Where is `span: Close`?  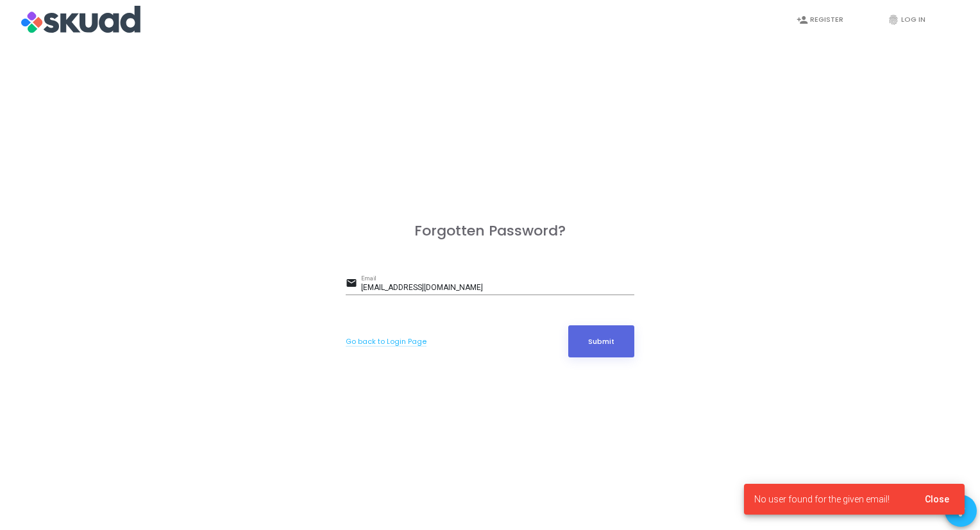
span: Close is located at coordinates (937, 499).